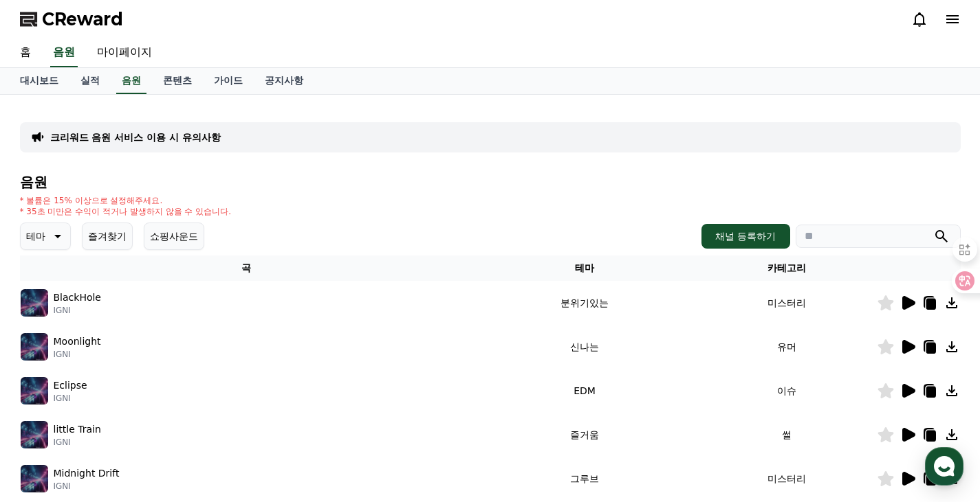  What do you see at coordinates (77, 298) in the screenshot?
I see `p: BlackHole` at bounding box center [77, 298].